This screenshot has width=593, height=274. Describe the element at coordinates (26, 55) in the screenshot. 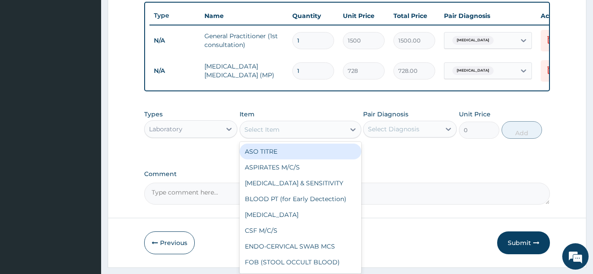

I see `img: d_794563401_company_1708531726252_794563401` at that location.